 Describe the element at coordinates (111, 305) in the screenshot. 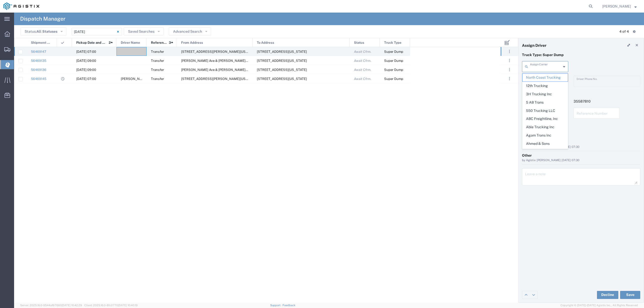

I see `span: Client: 2025.16.0-8fc0770` at that location.